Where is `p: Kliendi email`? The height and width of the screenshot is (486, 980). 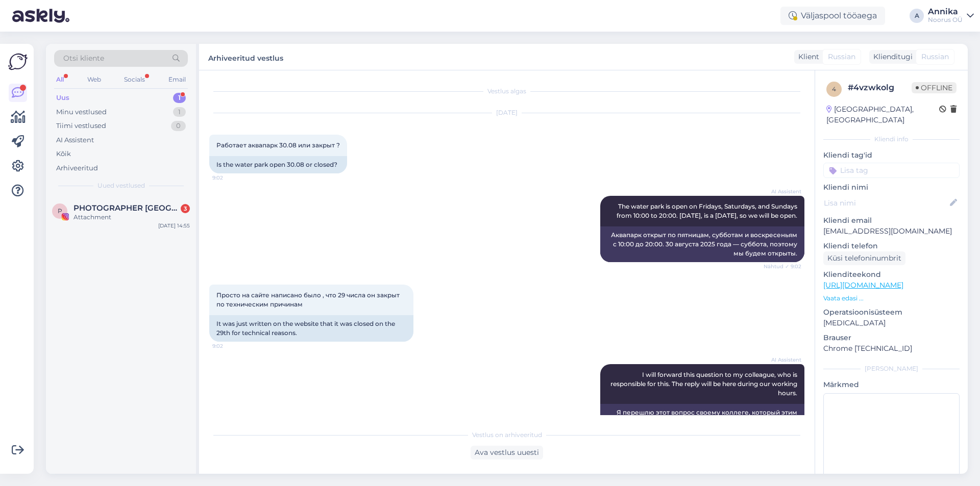 p: Kliendi email is located at coordinates (892, 221).